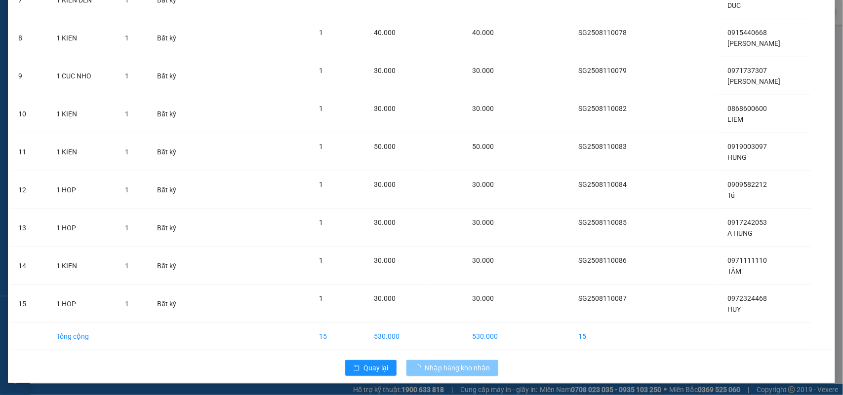 Image resolution: width=843 pixels, height=395 pixels. What do you see at coordinates (739, 233) in the screenshot?
I see `span: A HUNG` at bounding box center [739, 233].